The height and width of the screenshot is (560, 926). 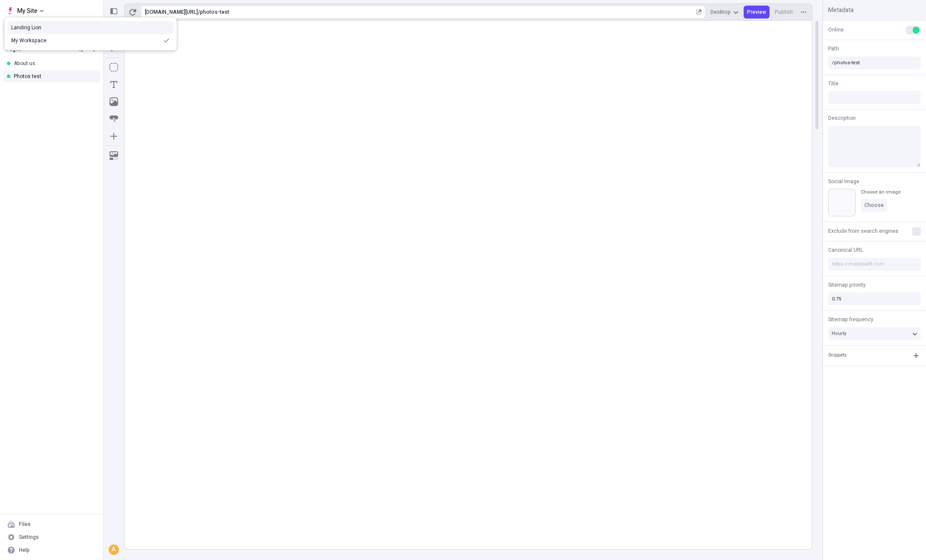 I want to click on button: Hourly, so click(x=874, y=333).